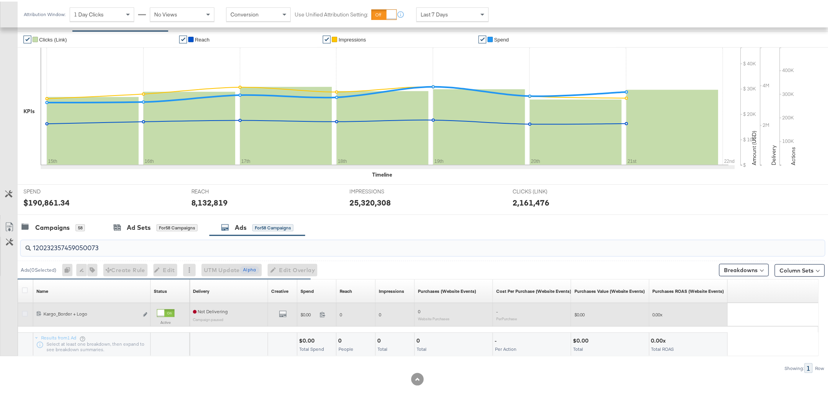  Describe the element at coordinates (744, 269) in the screenshot. I see `button: Breakdowns` at that location.